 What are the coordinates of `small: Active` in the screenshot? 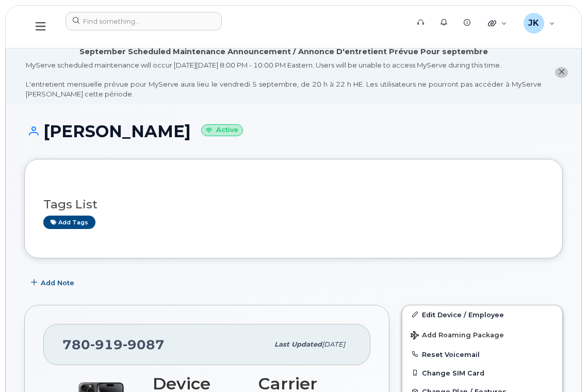 It's located at (222, 130).